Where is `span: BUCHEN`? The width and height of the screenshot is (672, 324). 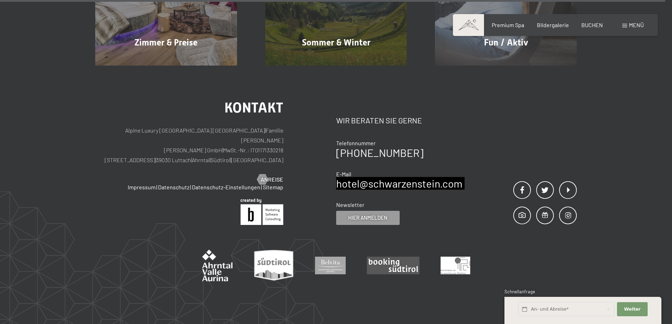
span: BUCHEN is located at coordinates (592, 25).